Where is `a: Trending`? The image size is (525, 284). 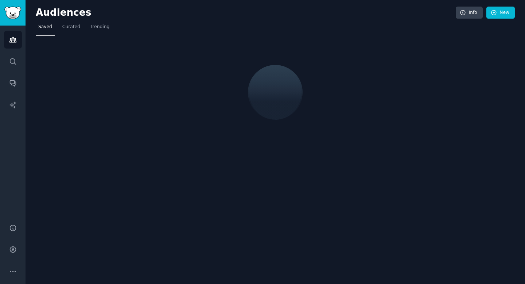 a: Trending is located at coordinates (100, 28).